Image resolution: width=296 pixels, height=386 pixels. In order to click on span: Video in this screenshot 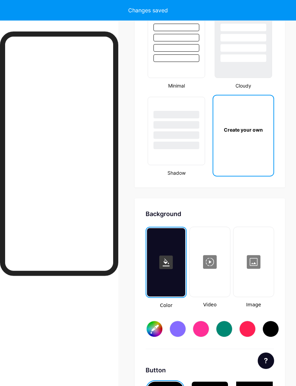, I will do `click(210, 305)`.